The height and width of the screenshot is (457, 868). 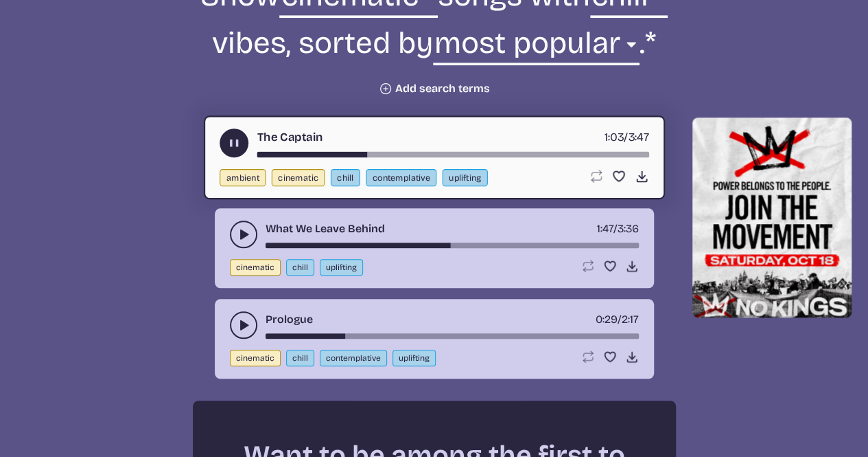 What do you see at coordinates (290, 136) in the screenshot?
I see `a: The Captain` at bounding box center [290, 136].